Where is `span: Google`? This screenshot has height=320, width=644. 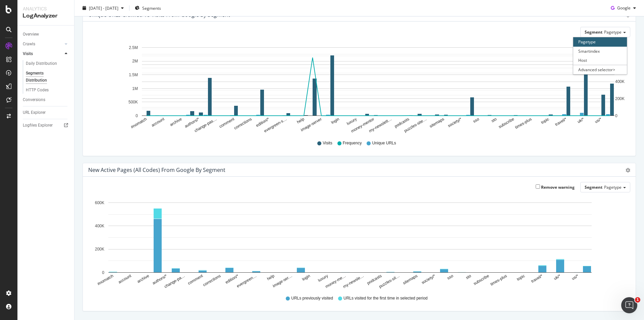
span: Google is located at coordinates (624, 8).